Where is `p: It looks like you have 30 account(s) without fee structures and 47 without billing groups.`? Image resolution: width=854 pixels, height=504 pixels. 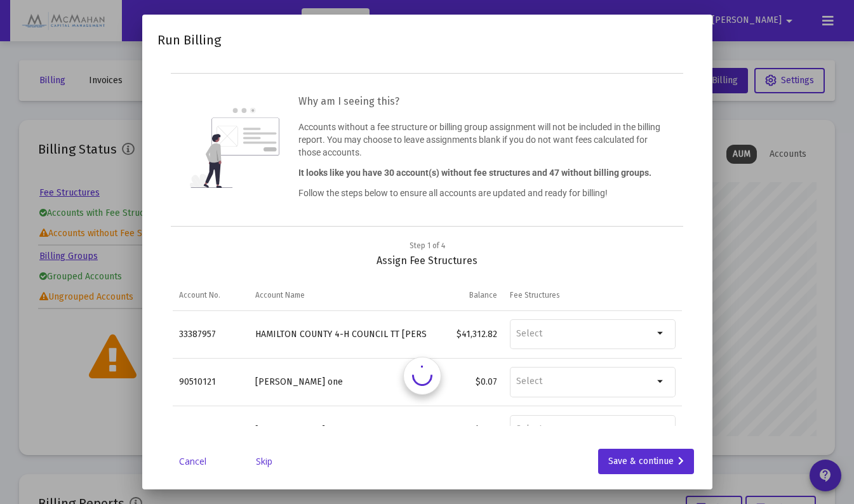 p: It looks like you have 30 account(s) without fee structures and 47 without billing groups. is located at coordinates (482, 173).